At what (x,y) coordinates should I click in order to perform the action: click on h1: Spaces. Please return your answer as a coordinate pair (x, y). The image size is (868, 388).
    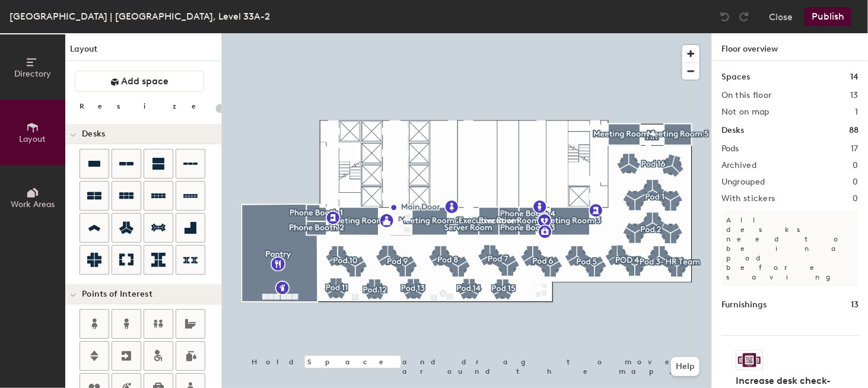
    Looking at the image, I should click on (736, 77).